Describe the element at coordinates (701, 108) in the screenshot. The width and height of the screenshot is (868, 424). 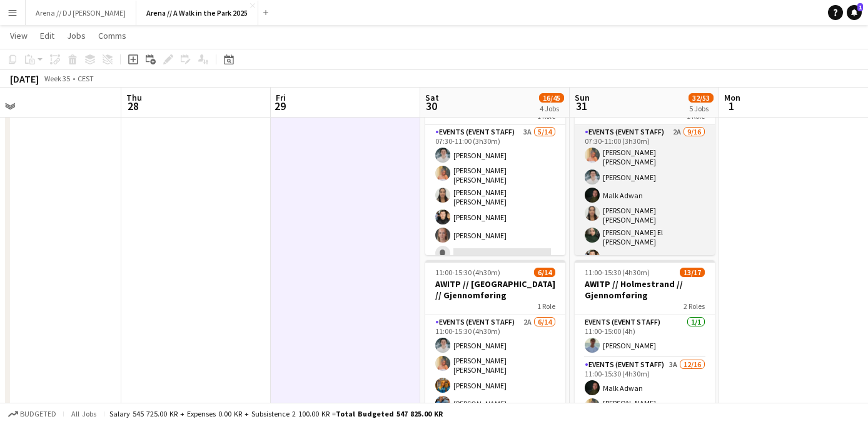
I see `div: 5 Jobs` at that location.